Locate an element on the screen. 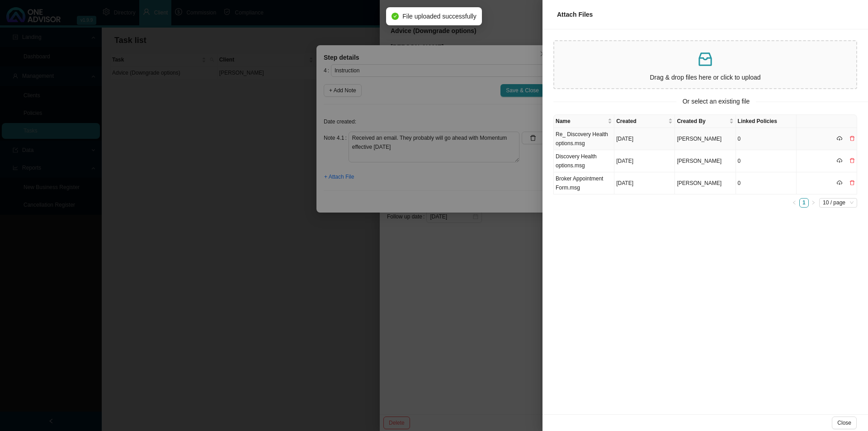 The image size is (868, 431). li: Next Page is located at coordinates (814, 203).